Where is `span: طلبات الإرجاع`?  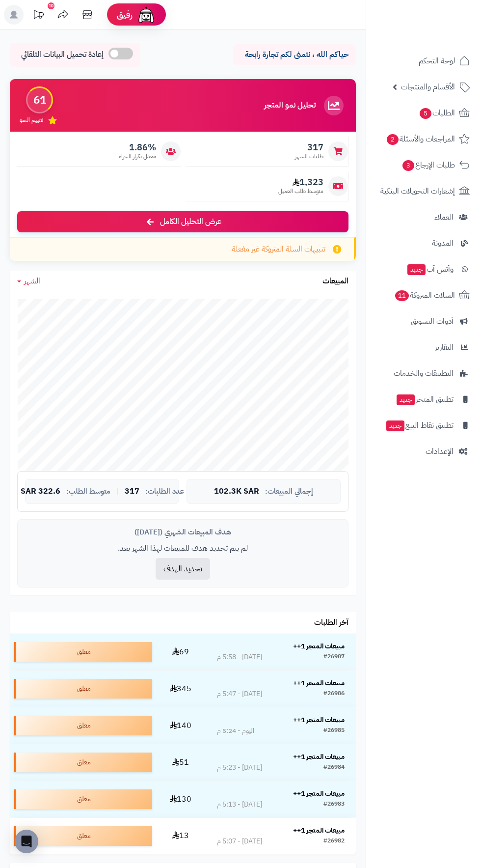
span: طلبات الإرجاع is located at coordinates (428, 165).